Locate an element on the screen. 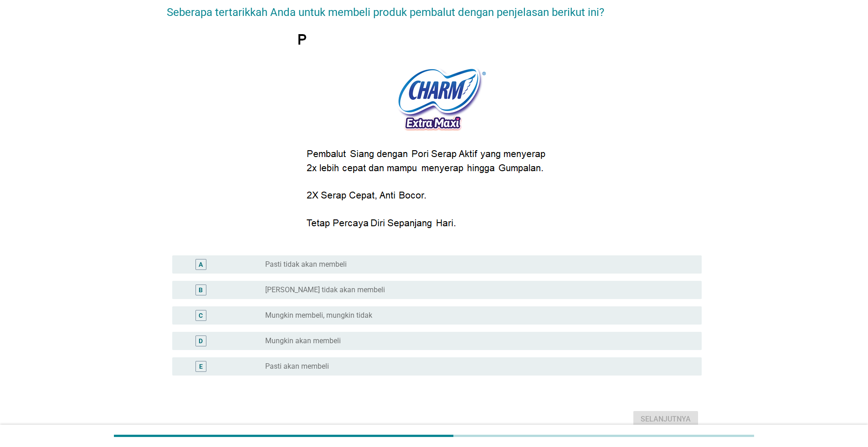 Image resolution: width=868 pixels, height=447 pixels. div: E is located at coordinates (201, 366).